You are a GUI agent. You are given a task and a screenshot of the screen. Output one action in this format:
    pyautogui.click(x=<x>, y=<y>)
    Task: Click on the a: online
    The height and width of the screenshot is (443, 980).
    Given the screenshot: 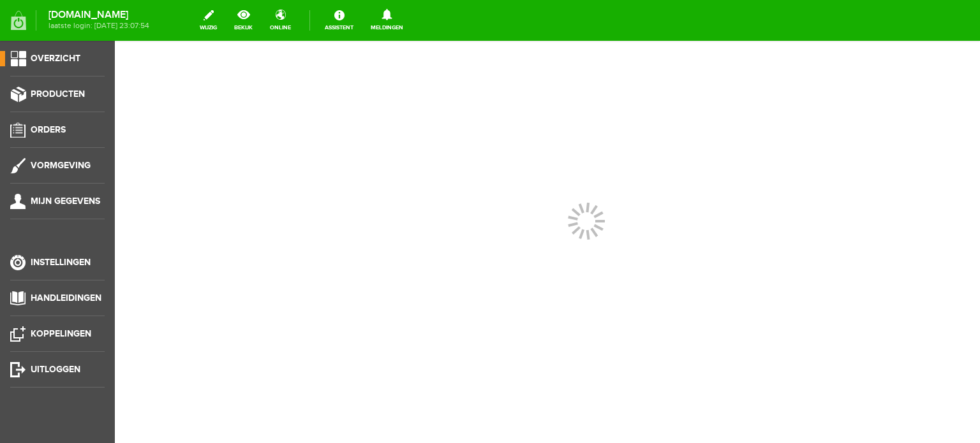 What is the action you would take?
    pyautogui.click(x=280, y=20)
    